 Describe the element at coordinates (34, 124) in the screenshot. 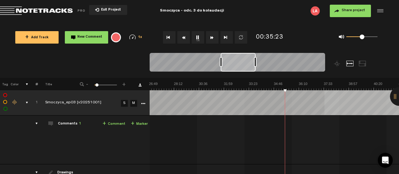

I see `div: comments` at that location.